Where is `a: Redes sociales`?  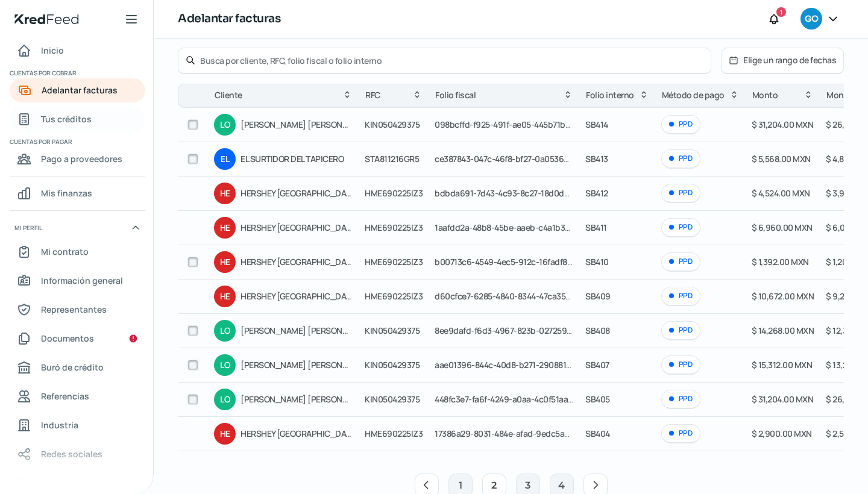 a: Redes sociales is located at coordinates (77, 454).